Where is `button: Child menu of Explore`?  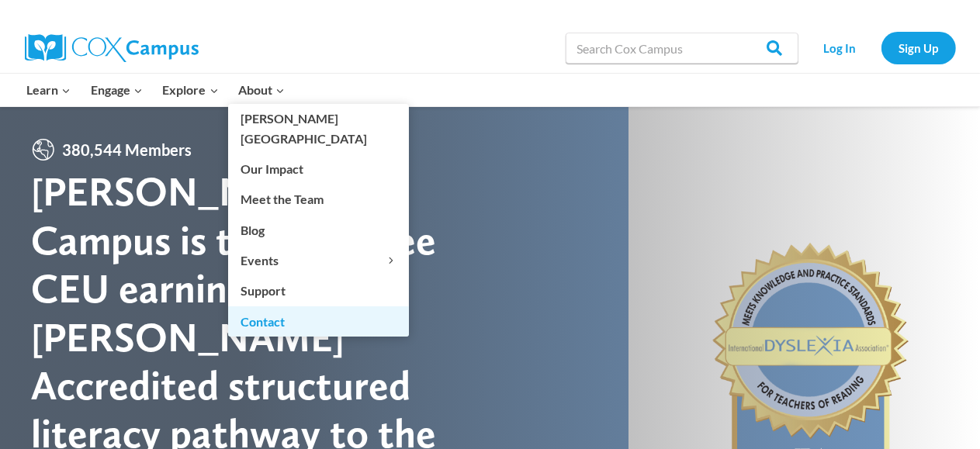 button: Child menu of Explore is located at coordinates (191, 90).